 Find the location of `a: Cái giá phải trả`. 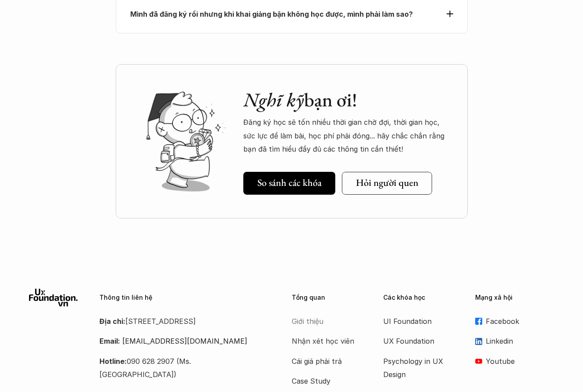

a: Cái giá phải trả is located at coordinates (327, 362).